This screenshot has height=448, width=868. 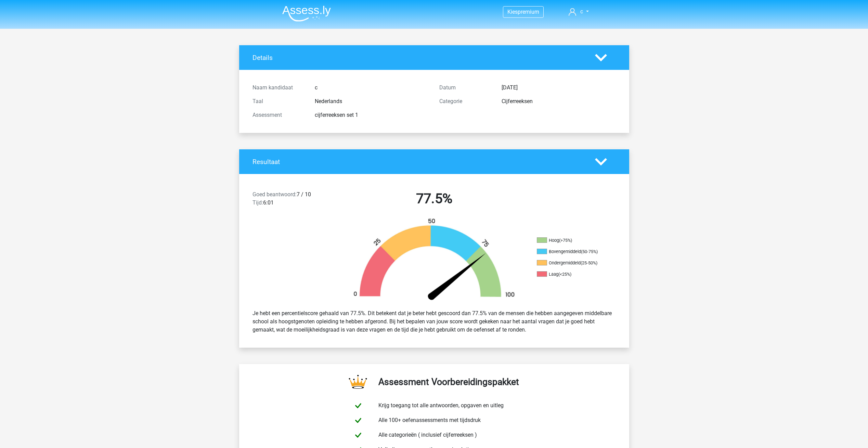 What do you see at coordinates (465, 88) in the screenshot?
I see `div: Datum` at bounding box center [465, 88].